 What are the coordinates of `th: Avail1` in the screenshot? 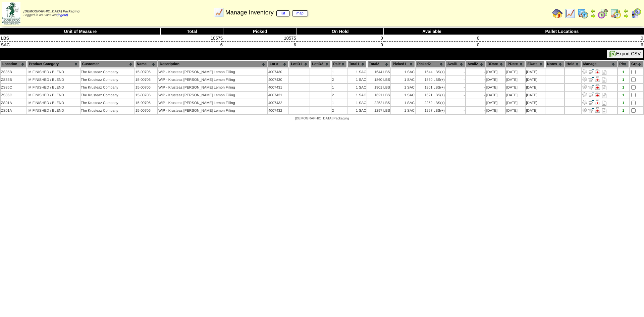 It's located at (455, 64).